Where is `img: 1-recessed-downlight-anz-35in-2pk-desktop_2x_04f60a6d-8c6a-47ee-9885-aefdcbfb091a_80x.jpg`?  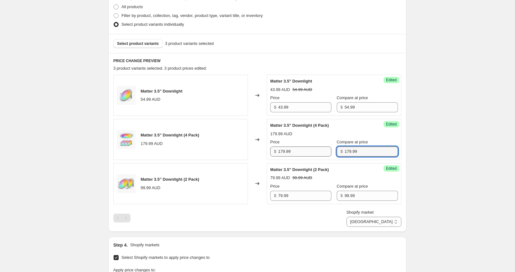
img: 1-recessed-downlight-anz-35in-2pk-desktop_2x_04f60a6d-8c6a-47ee-9885-aefdcbfb091a_80x.jpg is located at coordinates (126, 184).